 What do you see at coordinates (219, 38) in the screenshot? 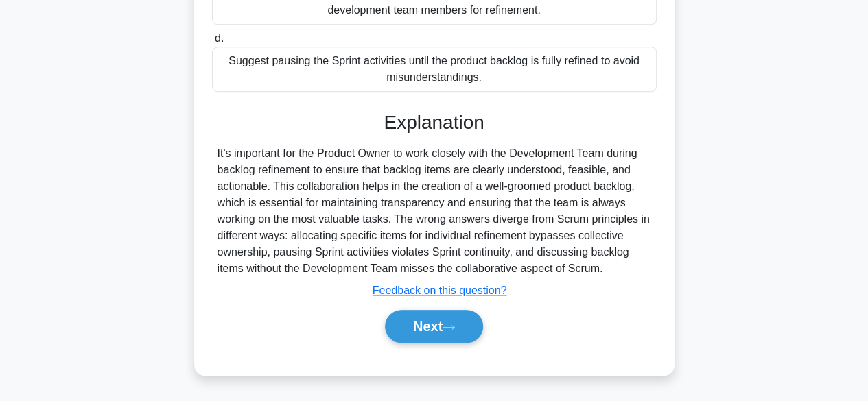
I see `span: d.` at bounding box center [219, 38].